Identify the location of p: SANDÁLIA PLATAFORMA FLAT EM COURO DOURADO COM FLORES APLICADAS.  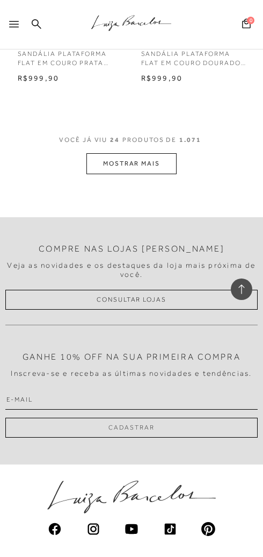
(193, 55).